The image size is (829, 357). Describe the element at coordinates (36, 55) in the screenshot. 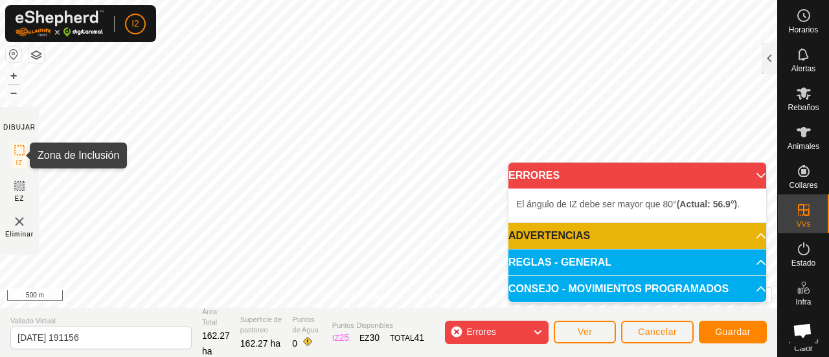

I see `button: Capas del Mapa` at that location.